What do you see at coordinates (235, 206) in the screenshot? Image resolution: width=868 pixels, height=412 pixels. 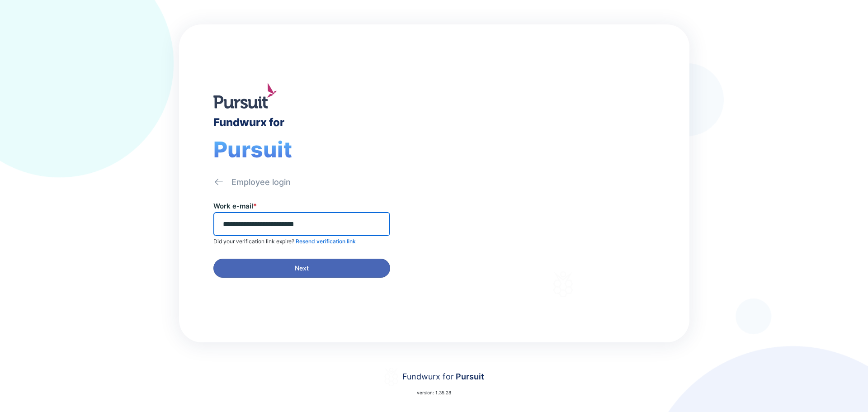 I see `label: Work e-mail` at bounding box center [235, 206].